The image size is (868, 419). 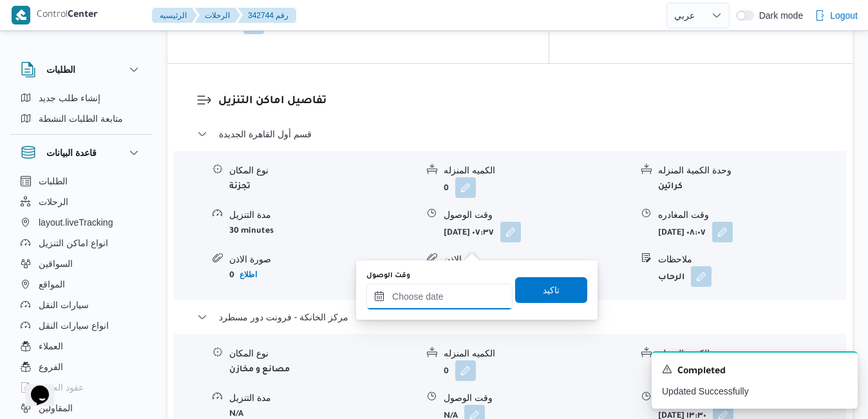 What do you see at coordinates (73, 326) in the screenshot?
I see `span: انواع سيارات النقل` at bounding box center [73, 326].